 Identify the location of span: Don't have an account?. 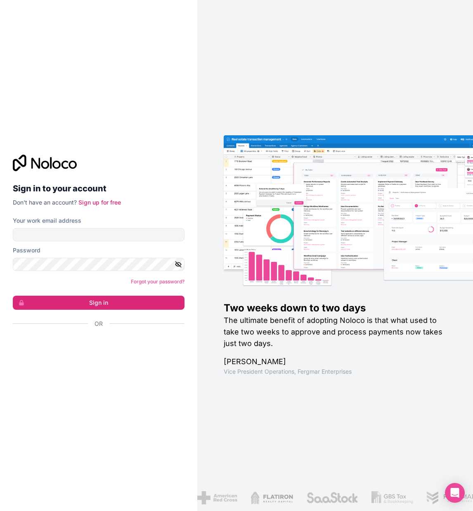
(45, 202).